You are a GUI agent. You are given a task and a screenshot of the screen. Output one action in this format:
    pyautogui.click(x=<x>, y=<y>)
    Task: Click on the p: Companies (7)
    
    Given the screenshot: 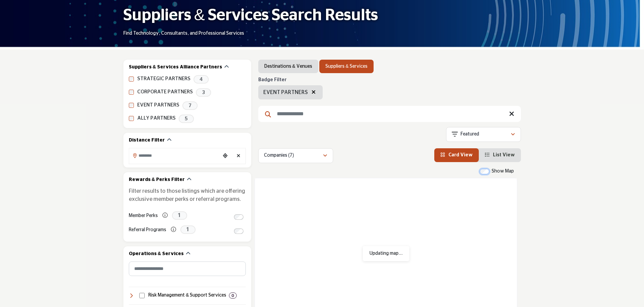 What is the action you would take?
    pyautogui.click(x=279, y=155)
    